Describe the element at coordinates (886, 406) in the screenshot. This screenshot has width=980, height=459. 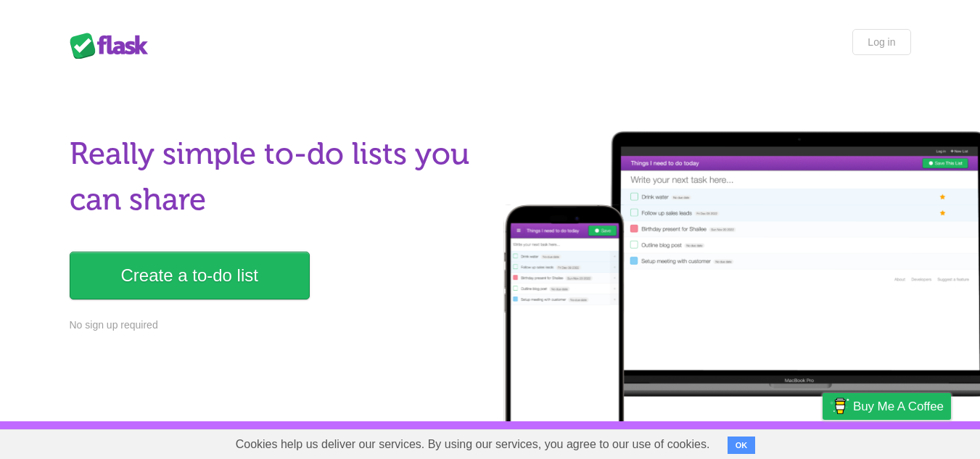
I see `a: Buy me a coffee` at that location.